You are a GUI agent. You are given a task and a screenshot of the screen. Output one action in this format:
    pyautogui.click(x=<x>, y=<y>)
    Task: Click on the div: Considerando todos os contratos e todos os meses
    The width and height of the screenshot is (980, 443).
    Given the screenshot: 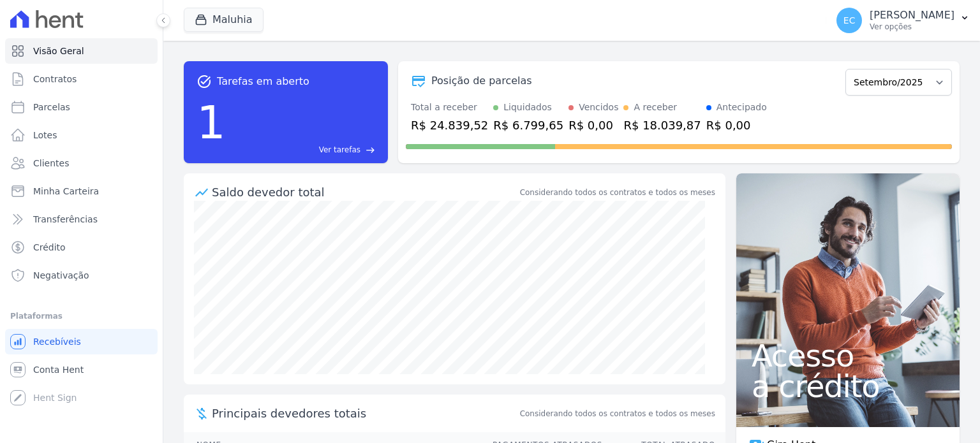 What is the action you would take?
    pyautogui.click(x=618, y=193)
    